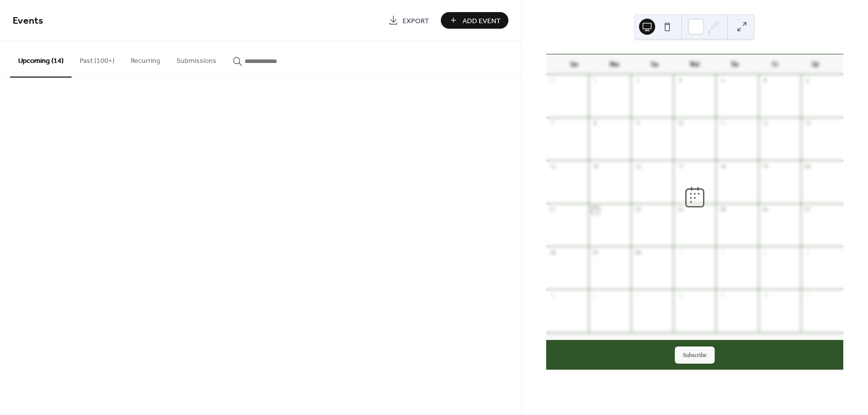 The height and width of the screenshot is (415, 868). I want to click on div: 22, so click(595, 210).